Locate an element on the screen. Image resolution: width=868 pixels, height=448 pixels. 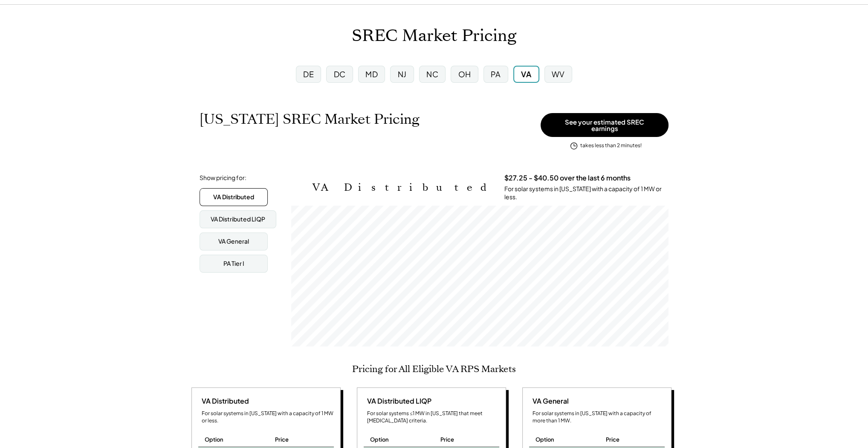
button: See your estimated SREC earnings is located at coordinates (605, 125).